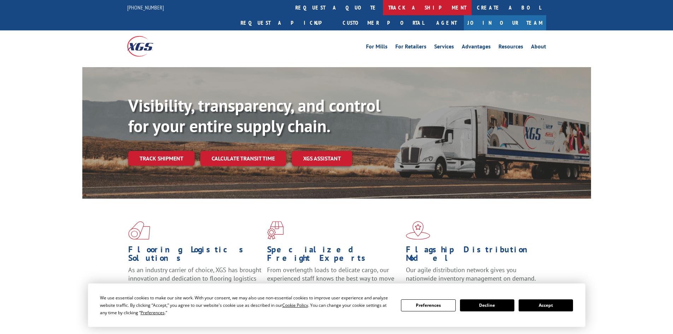 This screenshot has height=334, width=673. What do you see at coordinates (376, 48) in the screenshot?
I see `a: For Mills` at bounding box center [376, 48].